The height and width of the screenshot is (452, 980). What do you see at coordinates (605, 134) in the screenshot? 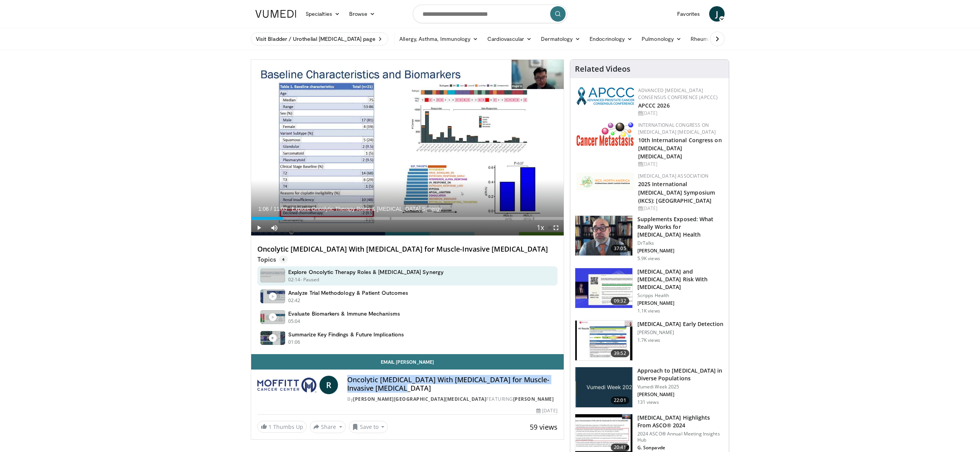
I see `img: 6ff8bc22-9509-4454-a4f8-ac79dd3b8976.png.150x105_q85_autocrop_double_scale_upscale_version-0.2.png` at bounding box center [605, 134].